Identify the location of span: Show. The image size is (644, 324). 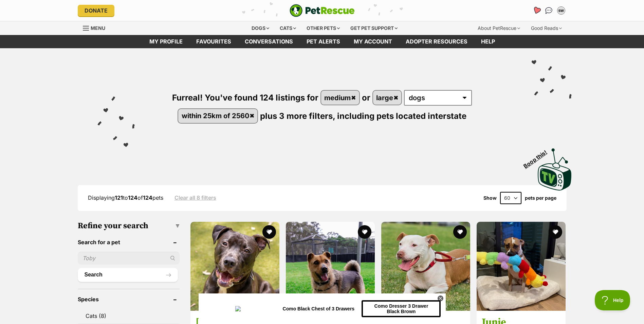
(490, 198).